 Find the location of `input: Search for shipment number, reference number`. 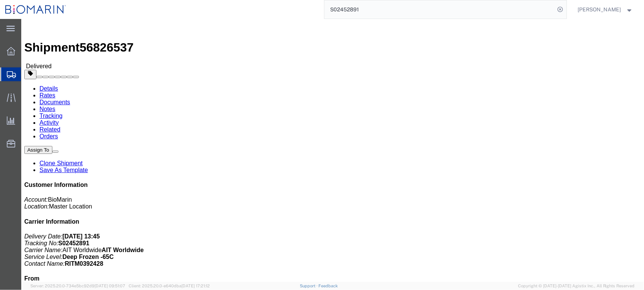

input: Search for shipment number, reference number is located at coordinates (440, 9).